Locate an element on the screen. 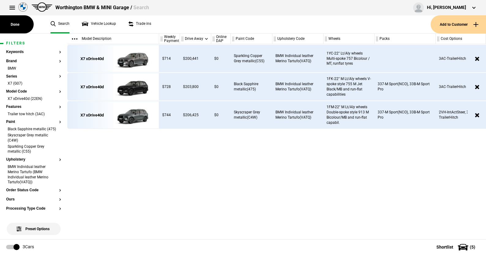 This screenshot has width=486, height=255. li: Black Sapphire metallic (475) is located at coordinates (34, 129).